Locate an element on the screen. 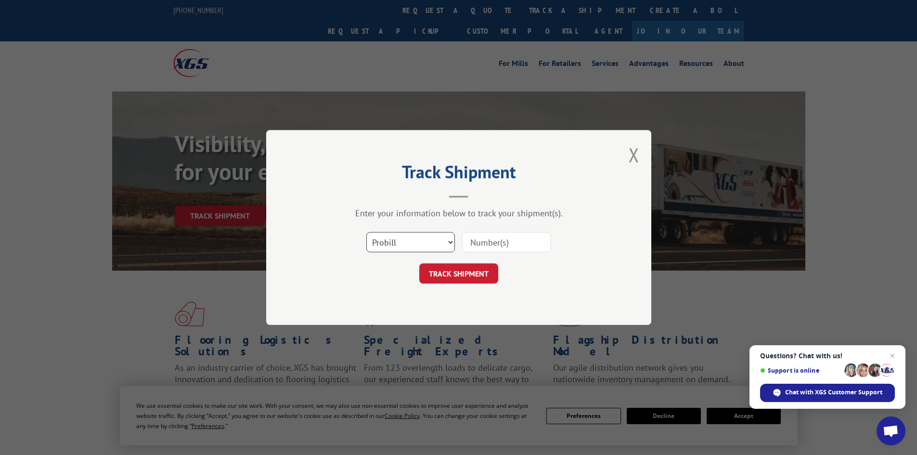 The width and height of the screenshot is (917, 455). h2: Track Shipment is located at coordinates (459, 174).